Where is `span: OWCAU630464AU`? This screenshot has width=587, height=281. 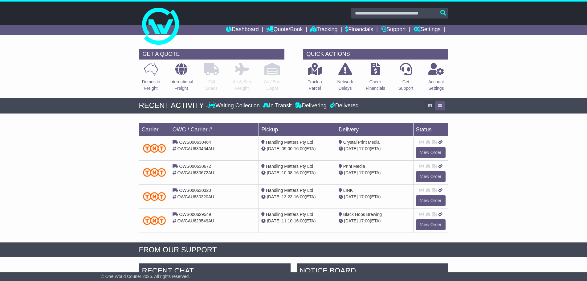 span: OWCAU630464AU is located at coordinates (196, 148).